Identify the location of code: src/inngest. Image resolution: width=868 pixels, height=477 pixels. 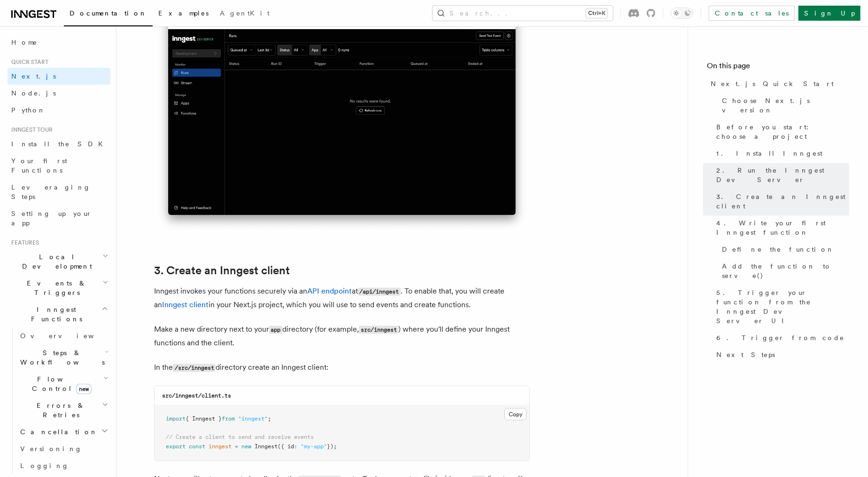
(378, 329).